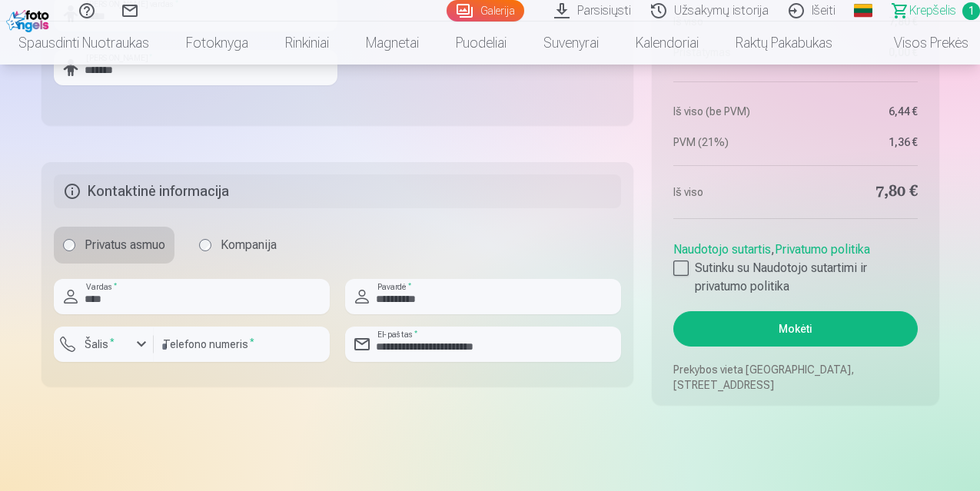 The height and width of the screenshot is (491, 980). I want to click on input: Kompanija, so click(205, 246).